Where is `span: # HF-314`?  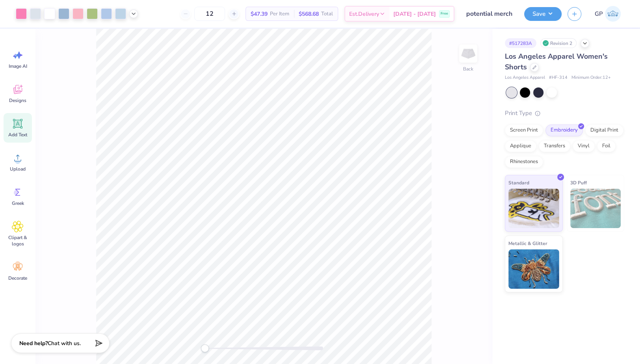
span: # HF-314 is located at coordinates (558, 77).